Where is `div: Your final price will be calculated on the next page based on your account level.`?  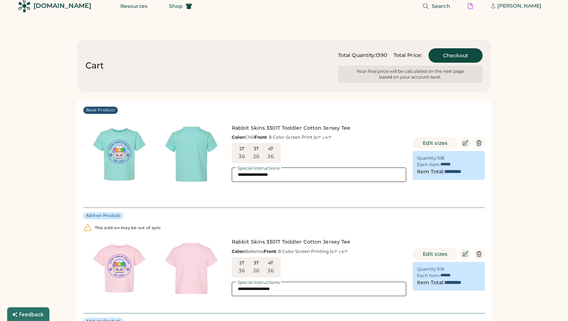
div: Your final price will be calculated on the next page based on your account level. is located at coordinates (410, 74).